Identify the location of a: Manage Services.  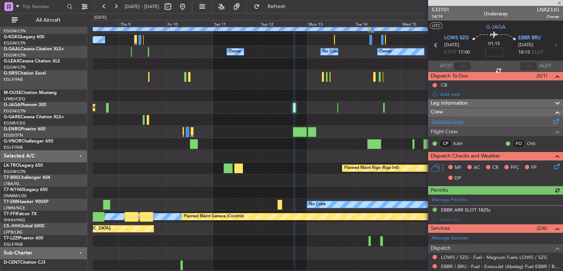
(450, 238).